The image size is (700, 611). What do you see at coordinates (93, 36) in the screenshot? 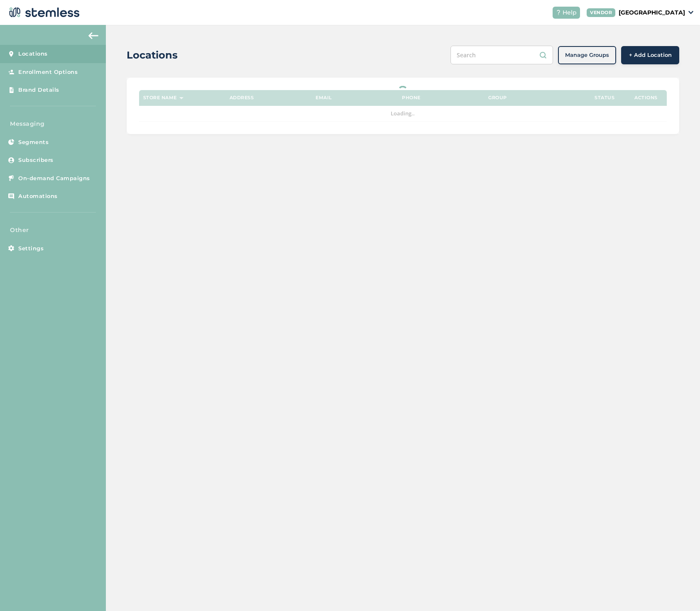
I see `img: icon-arrow-back-accent-c549486e.svg` at bounding box center [93, 36].